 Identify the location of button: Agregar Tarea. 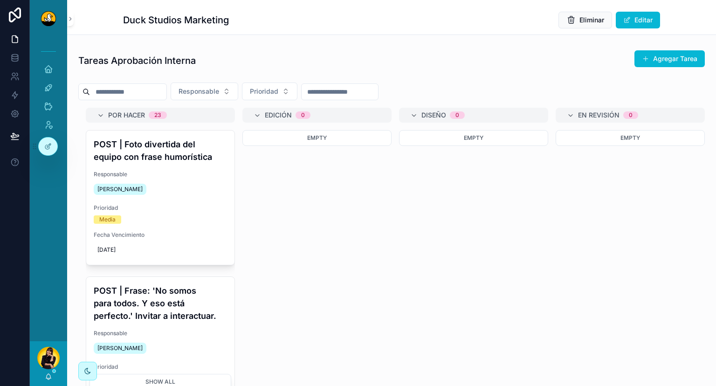
(669, 59).